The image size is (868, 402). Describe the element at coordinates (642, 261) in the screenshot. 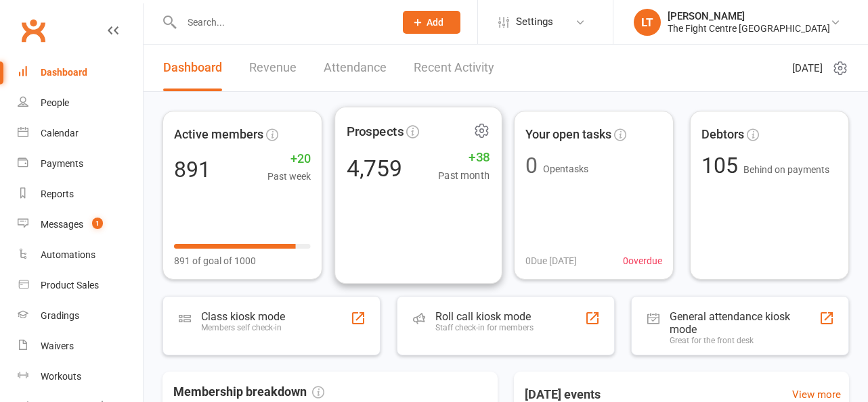

I see `span: 0 overdue` at that location.